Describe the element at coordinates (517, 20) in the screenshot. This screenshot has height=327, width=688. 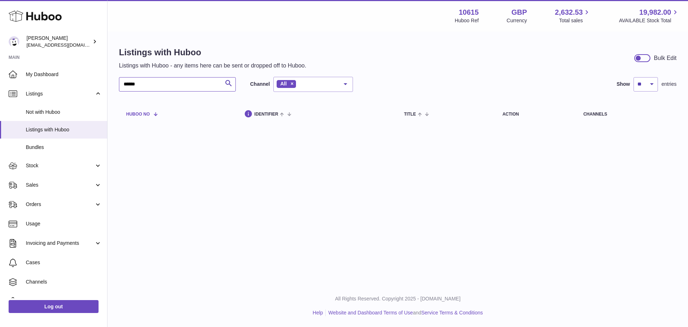
I see `div: Currency` at that location.